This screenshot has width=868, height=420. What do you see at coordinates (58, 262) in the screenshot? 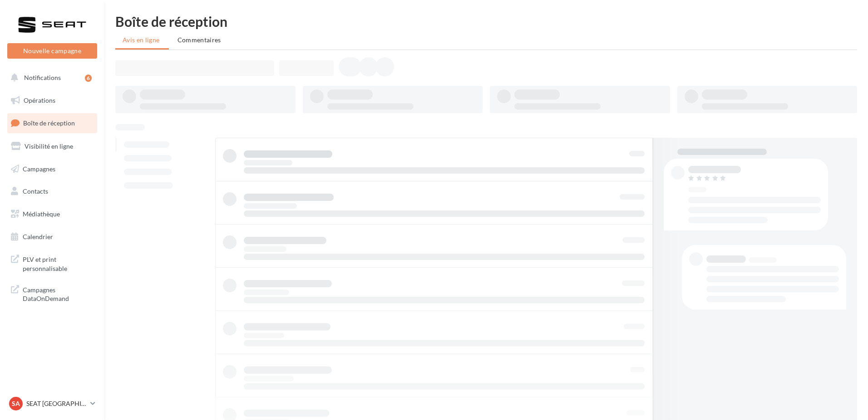
I see `span: PLV et print personnalisable` at bounding box center [58, 262].